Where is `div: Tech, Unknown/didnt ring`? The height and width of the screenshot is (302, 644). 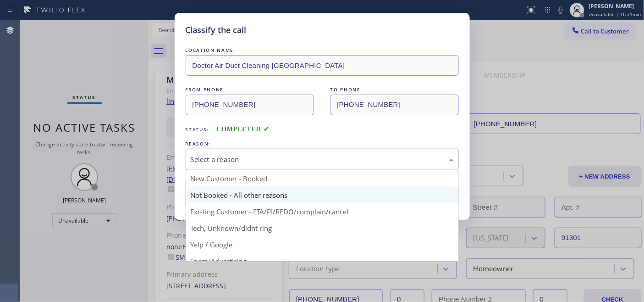 div: Tech, Unknown/didnt ring is located at coordinates (322, 228).